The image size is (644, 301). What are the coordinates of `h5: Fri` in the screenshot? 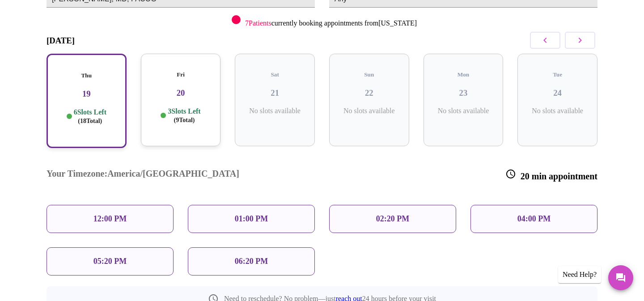 It's located at (180, 75).